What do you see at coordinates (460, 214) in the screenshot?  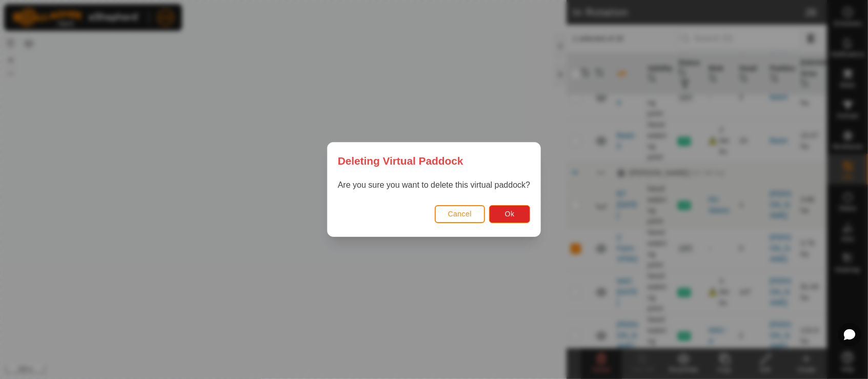 I see `span: Cancel` at bounding box center [460, 214].